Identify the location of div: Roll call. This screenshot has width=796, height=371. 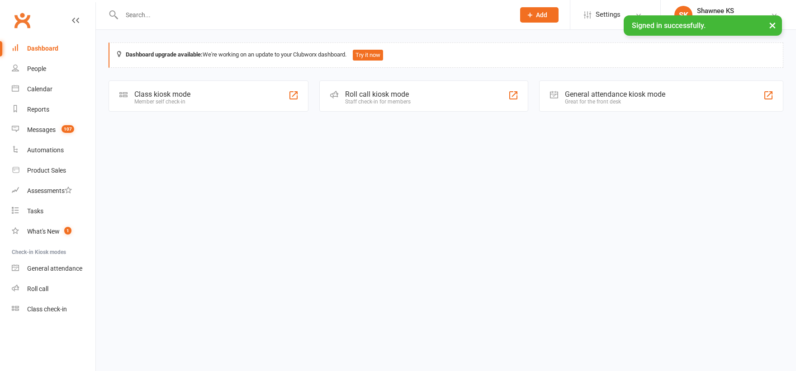
(38, 289).